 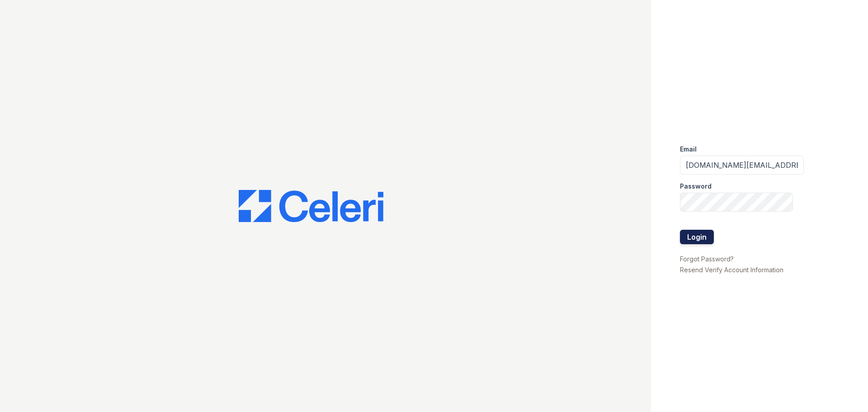 What do you see at coordinates (311, 206) in the screenshot?
I see `img: CE_Logo_Blue-a8612792a0a2168367f1c8372b55b34899dd931a85d93a1a3d3e32e68fde9ad4.png` at bounding box center [311, 206].